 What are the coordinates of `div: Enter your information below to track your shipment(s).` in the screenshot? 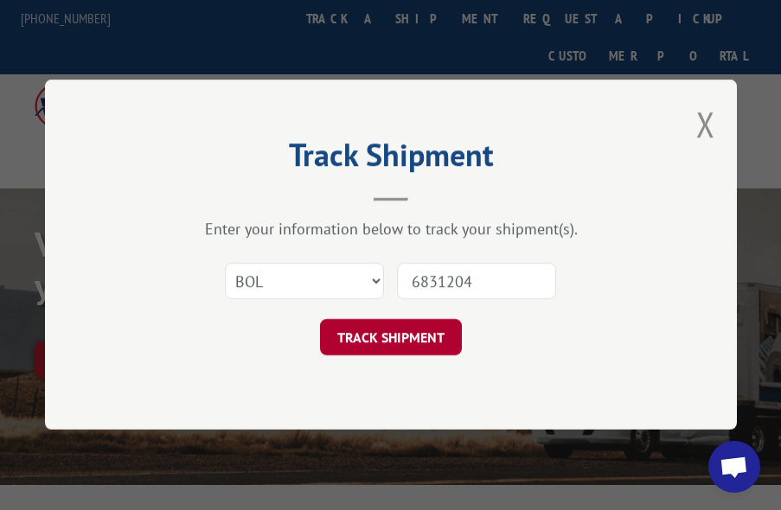 It's located at (391, 229).